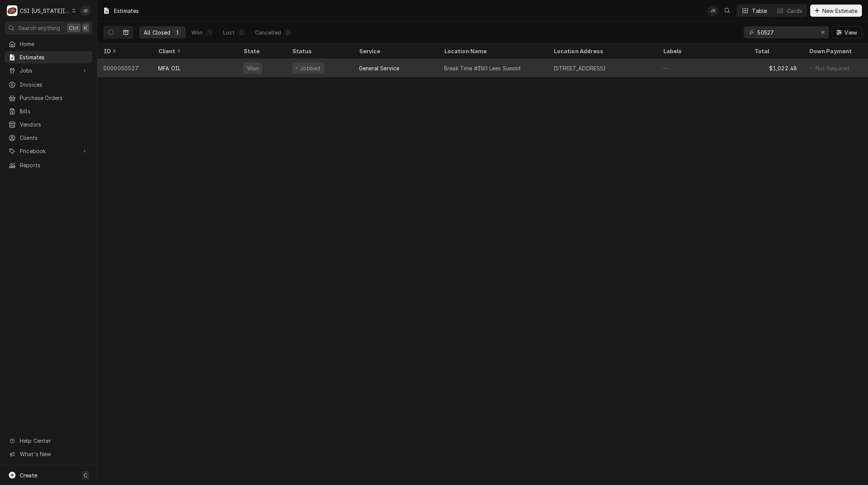 This screenshot has height=485, width=868. What do you see at coordinates (833, 68) in the screenshot?
I see `div: Not Required` at bounding box center [833, 68].